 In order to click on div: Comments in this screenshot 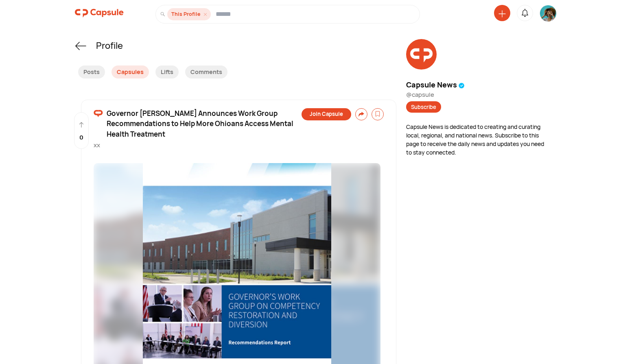, I will do `click(206, 72)`.